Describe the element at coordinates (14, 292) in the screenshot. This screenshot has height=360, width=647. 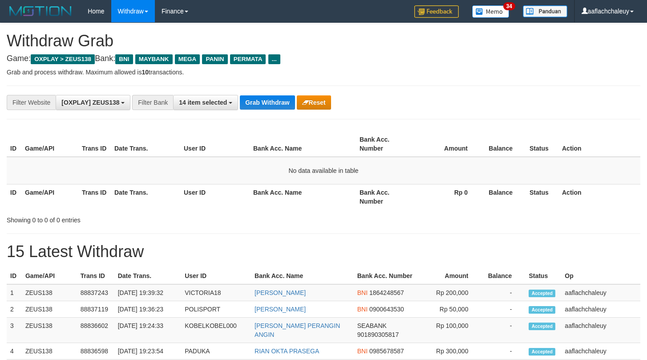
I see `td: 1` at that location.